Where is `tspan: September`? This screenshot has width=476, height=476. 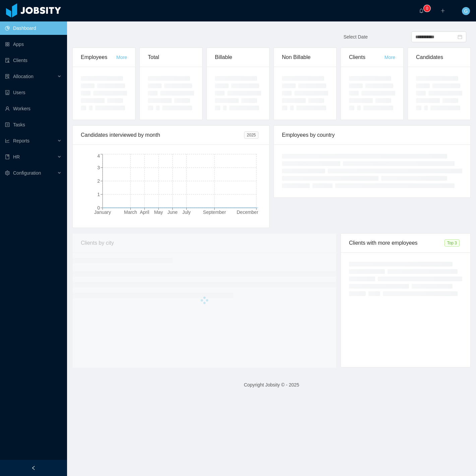
tspan: September is located at coordinates (215, 212).